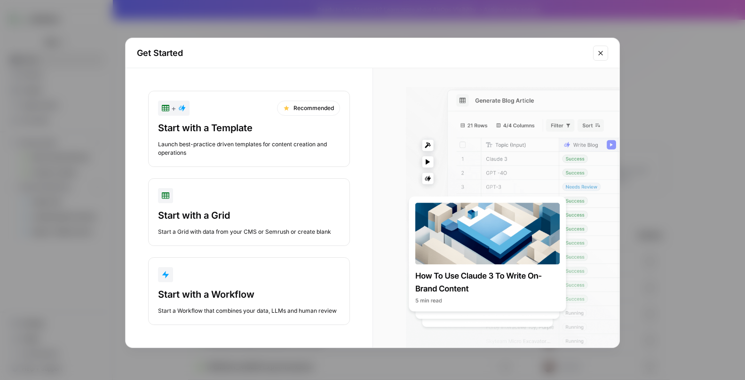  Describe the element at coordinates (249, 232) in the screenshot. I see `div: Start a Grid with data from your CMS or Semrush or create blank` at that location.